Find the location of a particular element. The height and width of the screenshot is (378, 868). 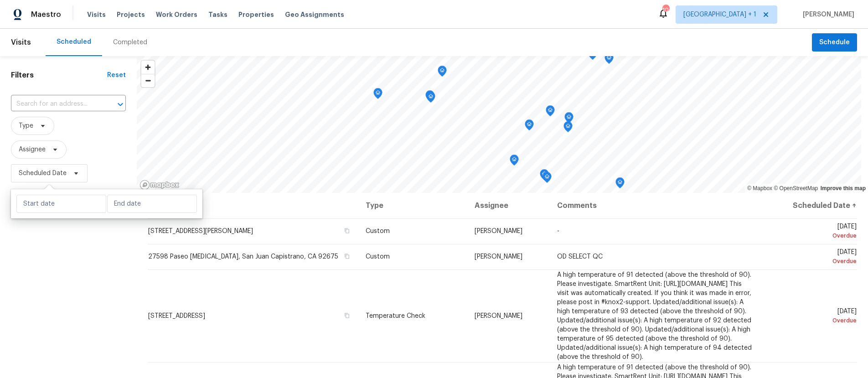

a: Mapbox homepage is located at coordinates (160, 184).